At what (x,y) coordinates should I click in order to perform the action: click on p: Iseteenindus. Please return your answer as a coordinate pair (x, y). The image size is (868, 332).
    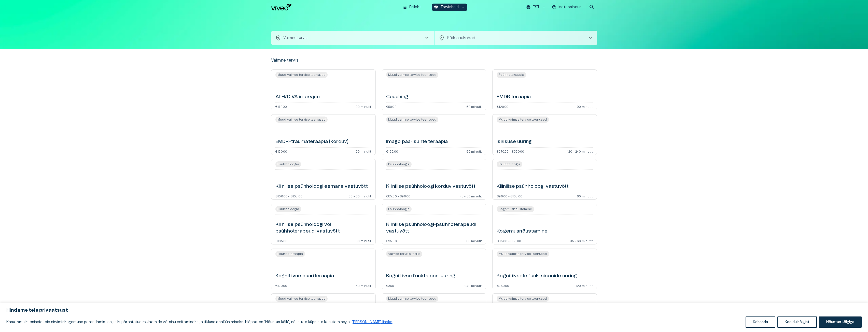
    Looking at the image, I should click on (570, 7).